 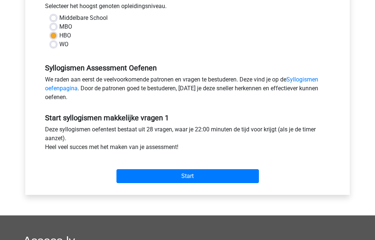 What do you see at coordinates (66, 27) in the screenshot?
I see `label: MBO` at bounding box center [66, 27].